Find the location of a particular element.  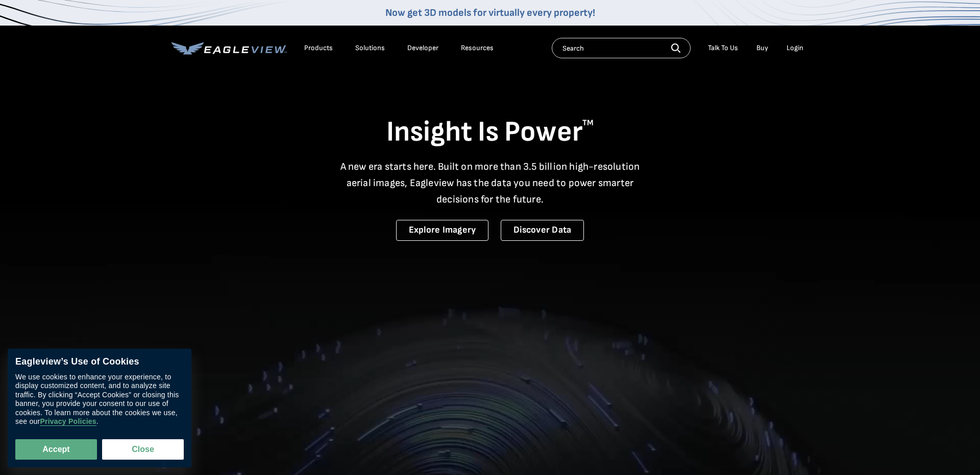

div: Solutions is located at coordinates (370, 48).